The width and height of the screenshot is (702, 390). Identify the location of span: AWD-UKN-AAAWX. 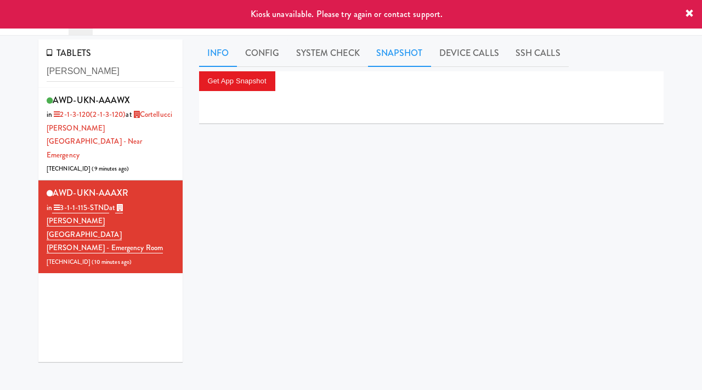
(91, 100).